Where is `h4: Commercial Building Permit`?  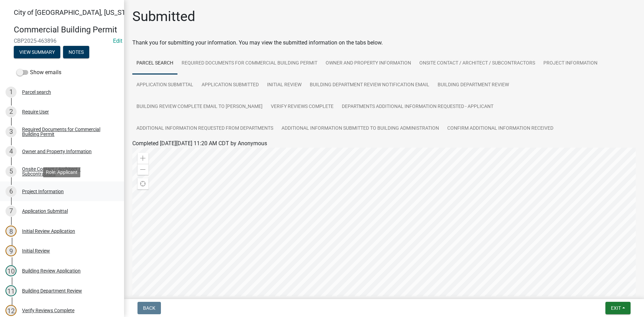
h4: Commercial Building Permit is located at coordinates (66, 29).